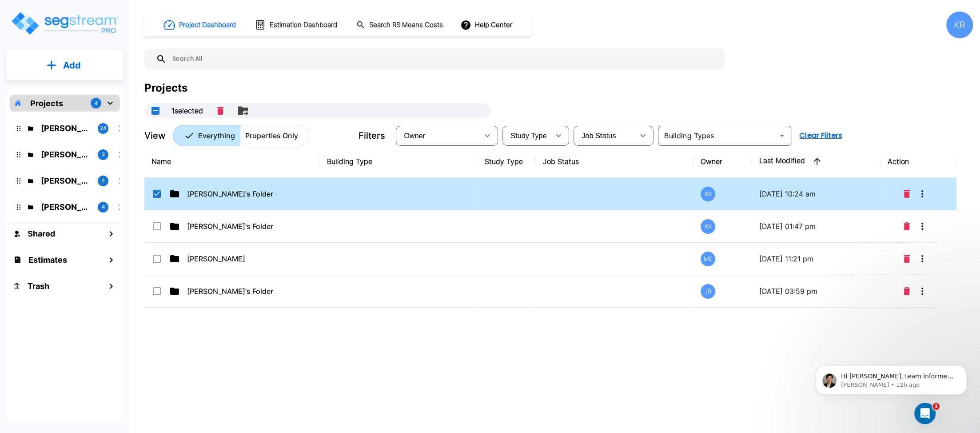 The height and width of the screenshot is (433, 980). Describe the element at coordinates (816, 161) in the screenshot. I see `th: Last Modified` at that location.